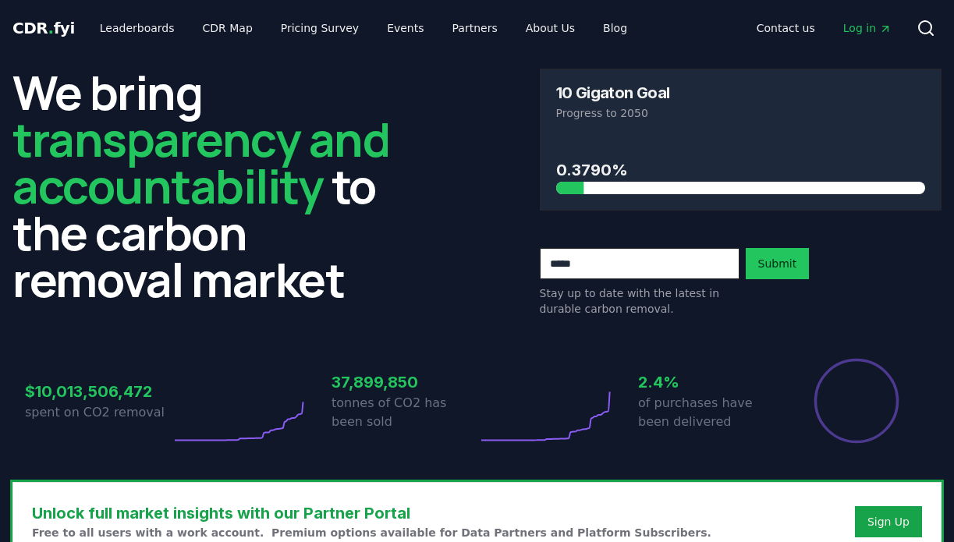  What do you see at coordinates (741, 113) in the screenshot?
I see `p: Progress to 2050` at bounding box center [741, 113].